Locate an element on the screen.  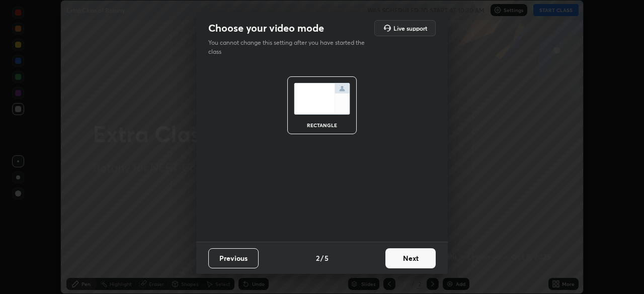
h2: Choose your video mode is located at coordinates (266, 28).